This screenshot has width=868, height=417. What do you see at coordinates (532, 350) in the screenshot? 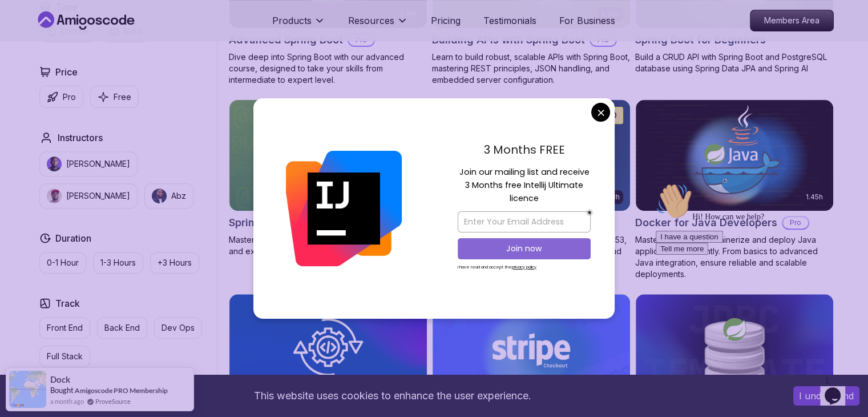
I see `img: Stripe Checkout card` at bounding box center [532, 350].